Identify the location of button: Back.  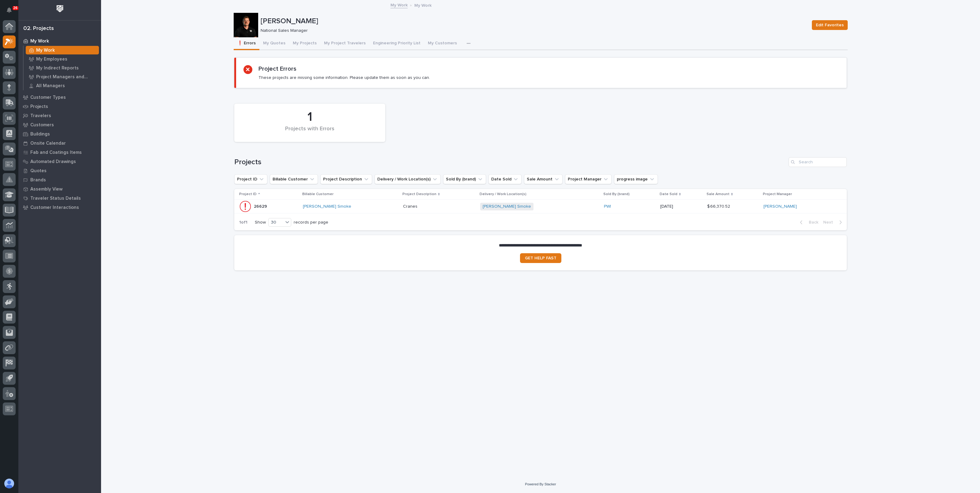
(808, 223).